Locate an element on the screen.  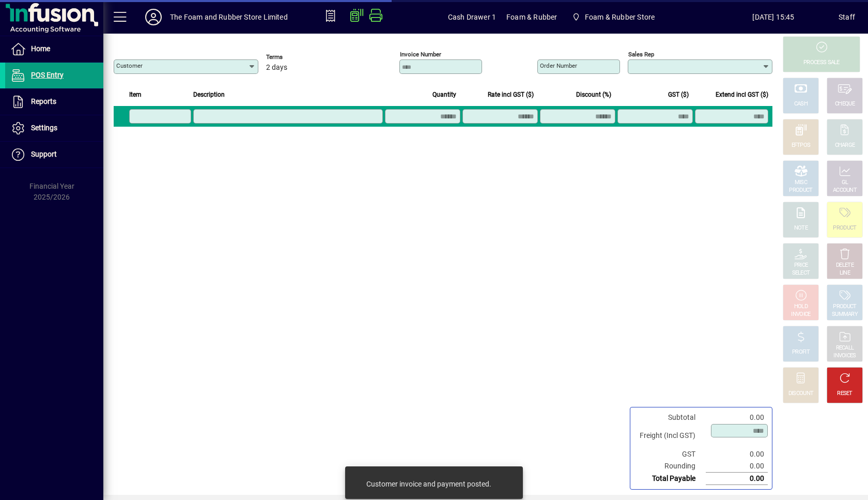
td: GST is located at coordinates (670, 454).